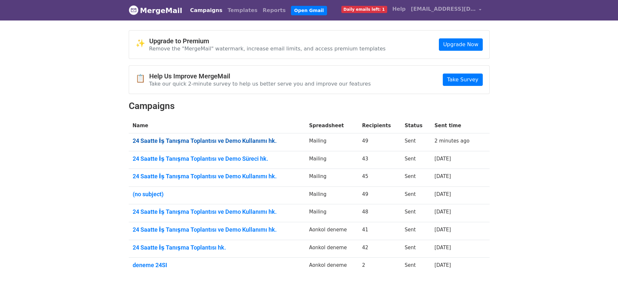  What do you see at coordinates (309, 106) in the screenshot?
I see `h2: Campaigns` at bounding box center [309, 106].